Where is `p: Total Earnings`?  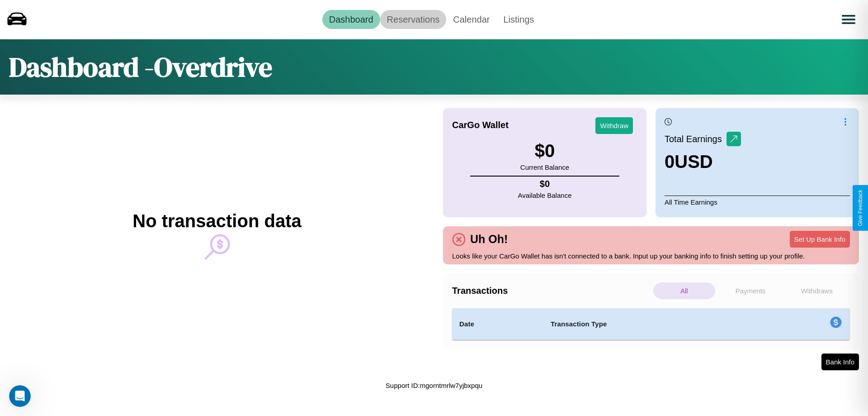
p: Total Earnings is located at coordinates (696, 139).